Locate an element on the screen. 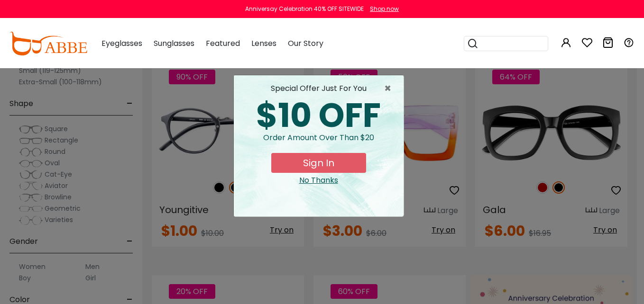  div: $10 OFF is located at coordinates (319, 116).